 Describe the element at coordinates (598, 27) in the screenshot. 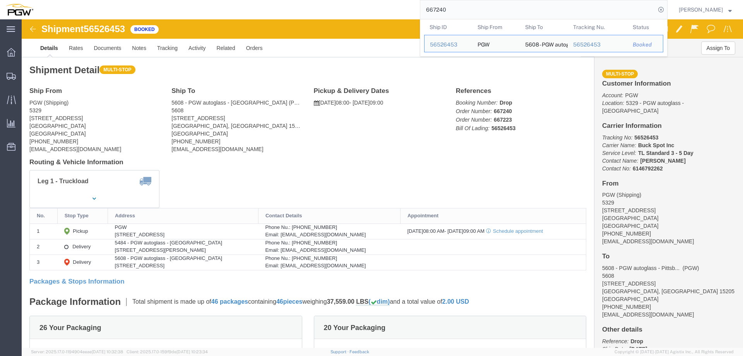

I see `th: Tracking Nu.` at that location.